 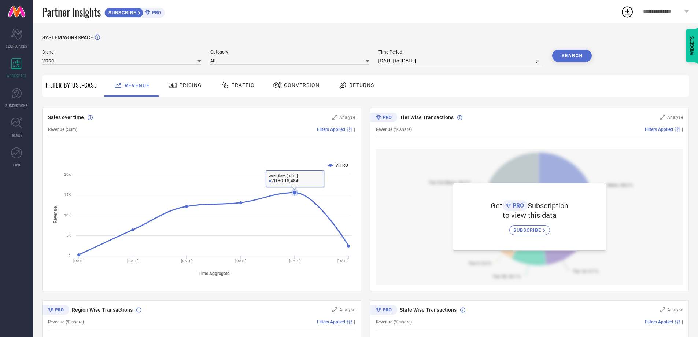 I want to click on span: to view this data, so click(x=530, y=215).